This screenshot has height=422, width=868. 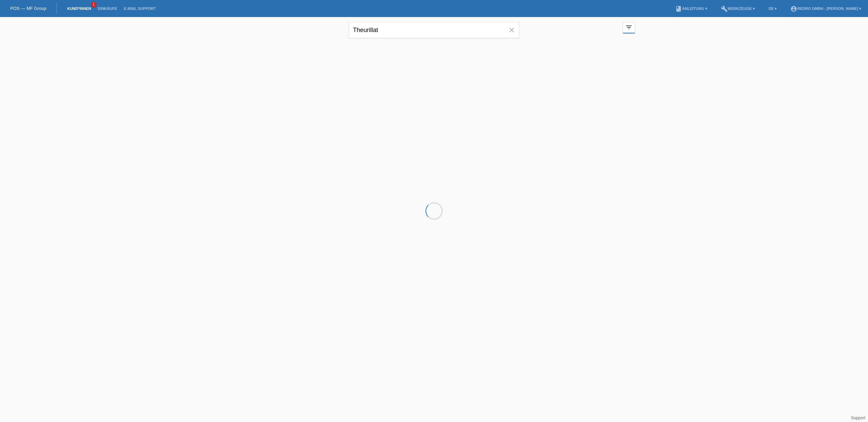 I want to click on i: book, so click(x=679, y=9).